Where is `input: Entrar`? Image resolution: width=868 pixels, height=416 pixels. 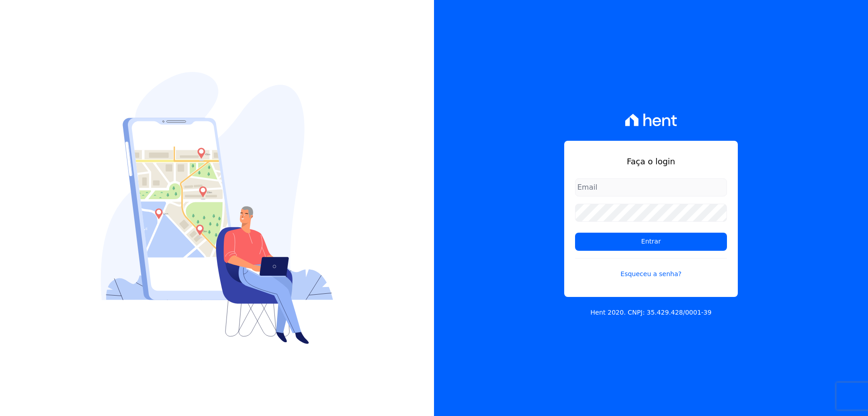 input: Entrar is located at coordinates (651, 241).